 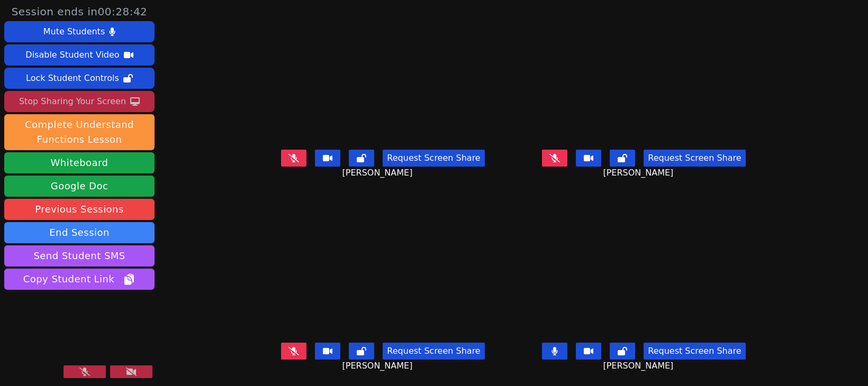 I want to click on span: Session ends in, so click(x=79, y=12).